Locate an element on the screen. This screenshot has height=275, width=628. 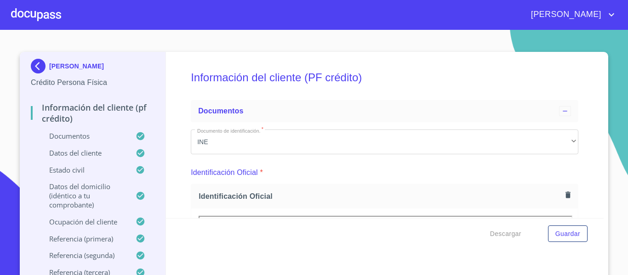
p: Información del cliente (PF crédito) is located at coordinates (92, 113).